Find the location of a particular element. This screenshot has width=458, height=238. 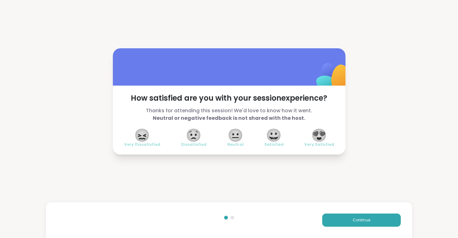

img: ShareWell Logomark is located at coordinates (332, 78).